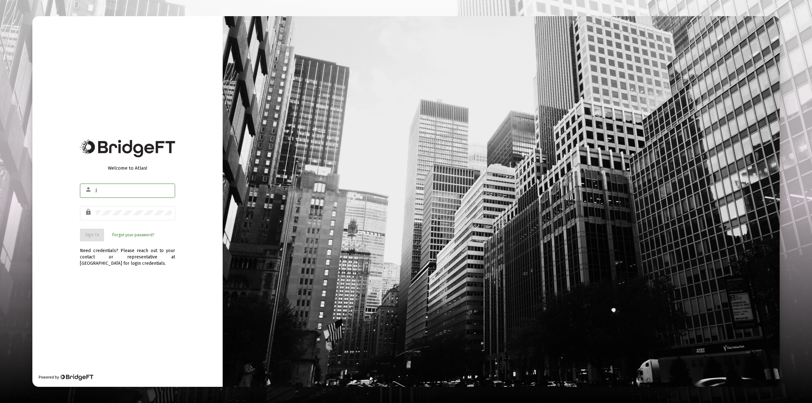 The width and height of the screenshot is (812, 403). I want to click on input: Email or Username, so click(134, 190).